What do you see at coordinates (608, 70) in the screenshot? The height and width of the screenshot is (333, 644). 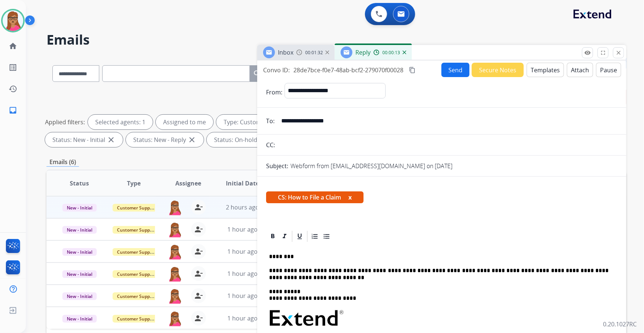 I see `button: Pause` at bounding box center [608, 70].